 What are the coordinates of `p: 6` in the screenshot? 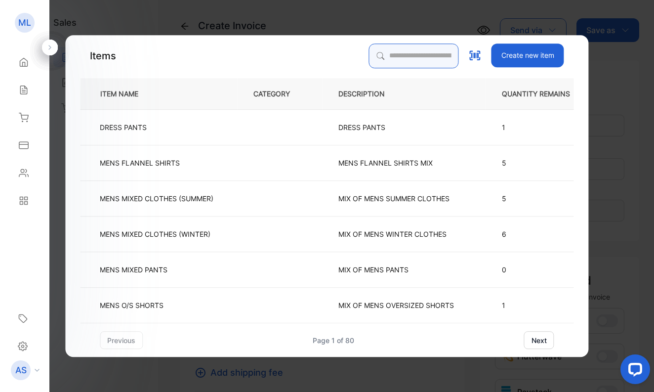 It's located at (544, 234).